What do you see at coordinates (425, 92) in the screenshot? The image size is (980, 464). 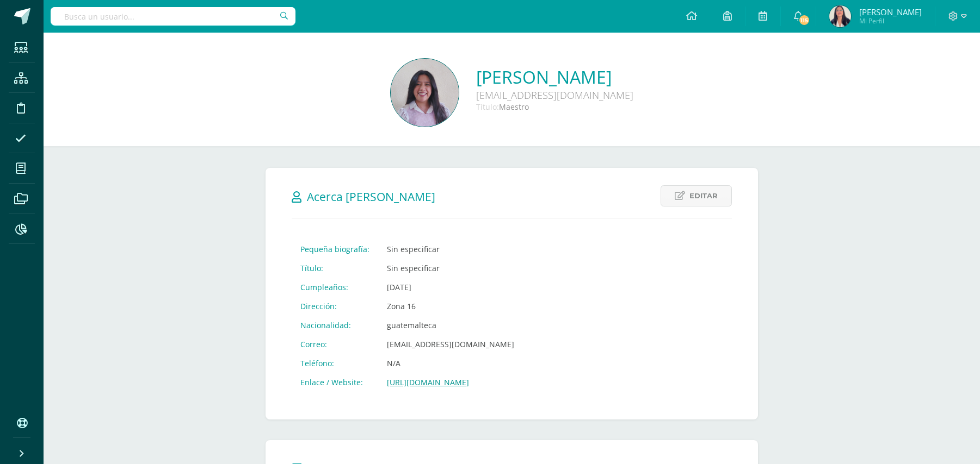 I see `img: 59c93954f16f52cf411b01eabf04848e.png` at bounding box center [425, 92].